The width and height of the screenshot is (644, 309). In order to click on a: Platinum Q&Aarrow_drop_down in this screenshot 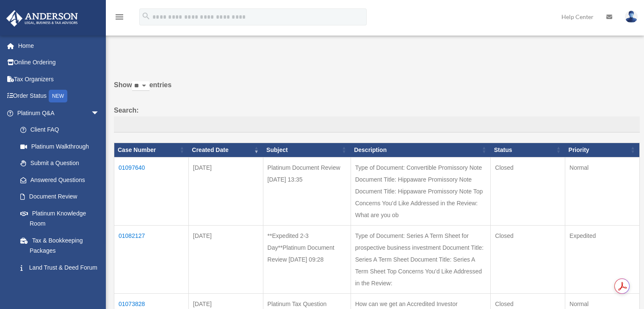, I will do `click(57, 113)`.